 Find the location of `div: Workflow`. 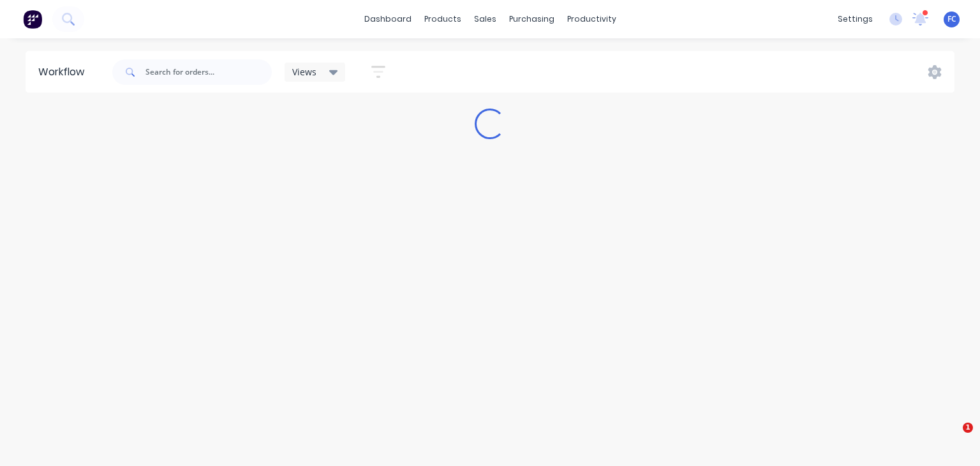

div: Workflow is located at coordinates (64, 72).